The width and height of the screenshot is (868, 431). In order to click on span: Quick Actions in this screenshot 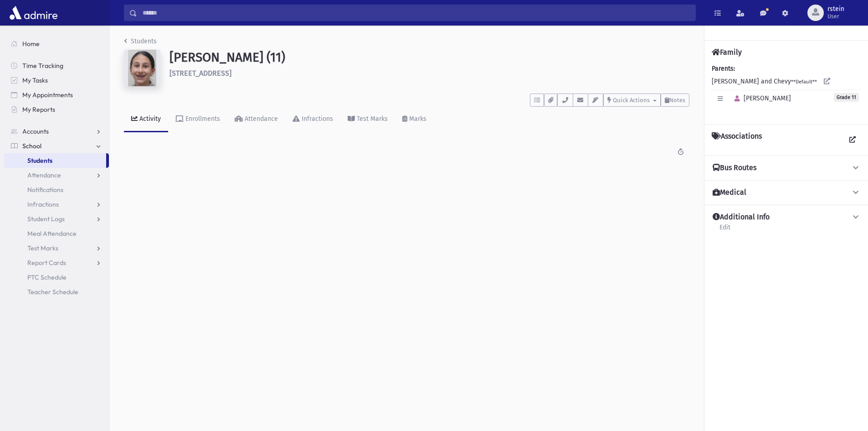, I will do `click(631, 100)`.